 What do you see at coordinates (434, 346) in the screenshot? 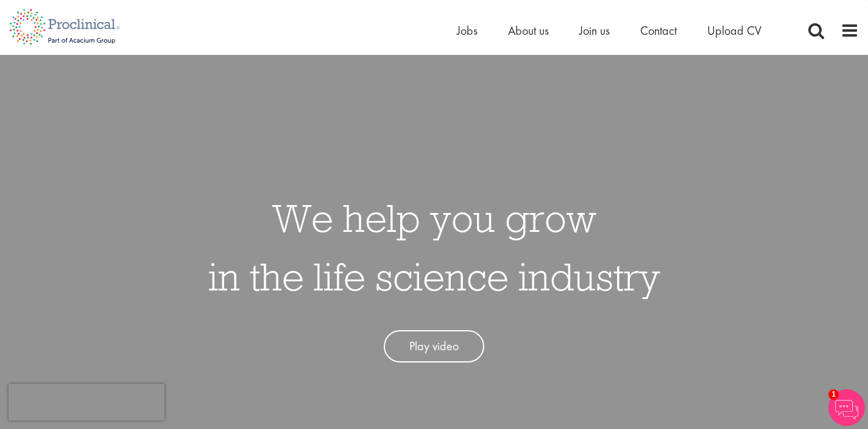
I see `a: Play video` at bounding box center [434, 346].